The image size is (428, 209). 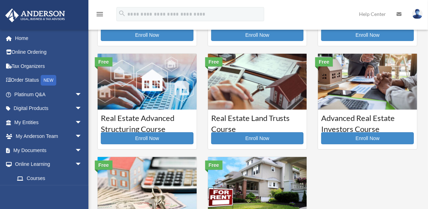 What do you see at coordinates (100, 14) in the screenshot?
I see `i: menu` at bounding box center [100, 14].